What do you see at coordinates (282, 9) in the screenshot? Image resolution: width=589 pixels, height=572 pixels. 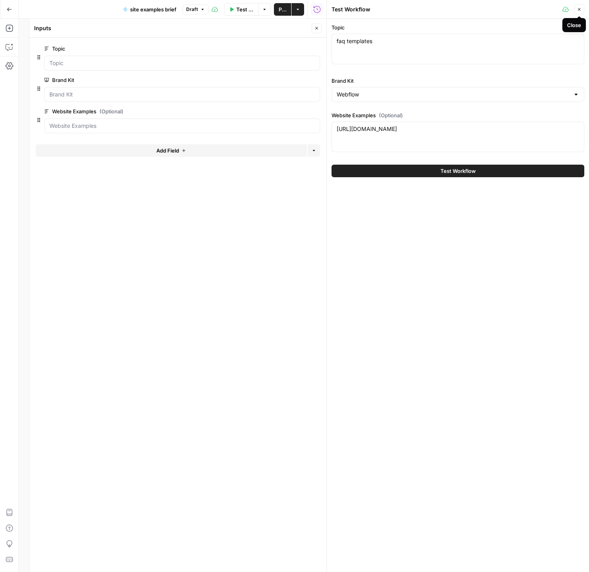 I see `button: Publish` at bounding box center [282, 9].